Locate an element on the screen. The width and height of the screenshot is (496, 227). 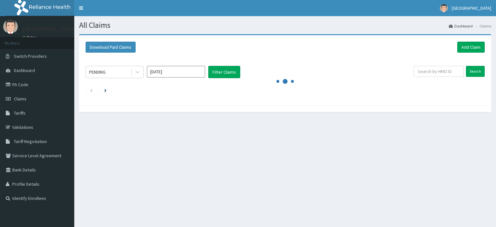
li: Claims is located at coordinates (482, 26).